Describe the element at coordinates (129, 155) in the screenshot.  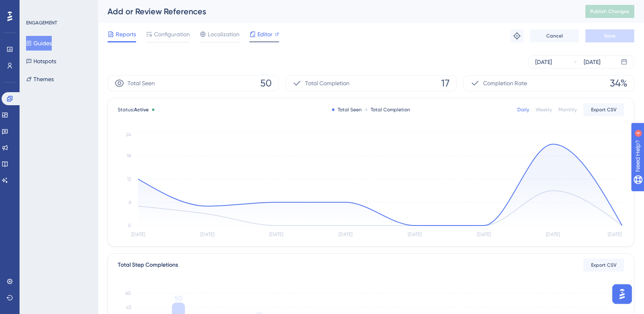
I see `tspan: 18` at that location.